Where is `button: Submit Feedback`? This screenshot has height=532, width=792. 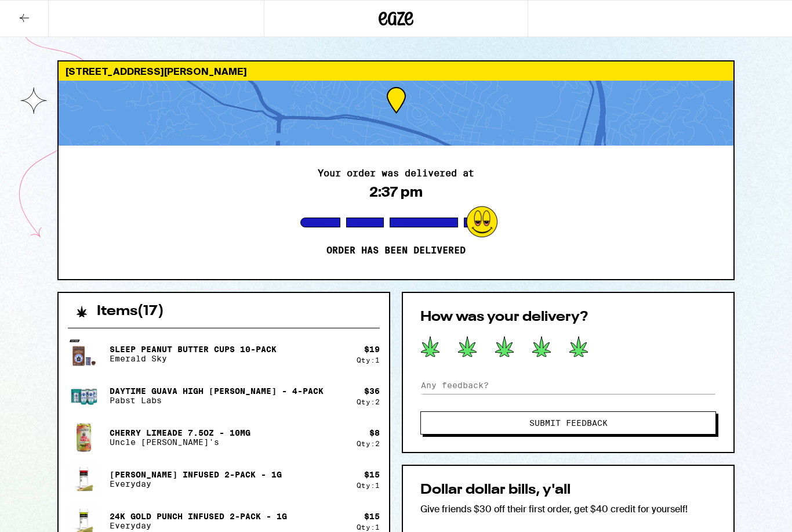
button: Submit Feedback is located at coordinates (568, 423).